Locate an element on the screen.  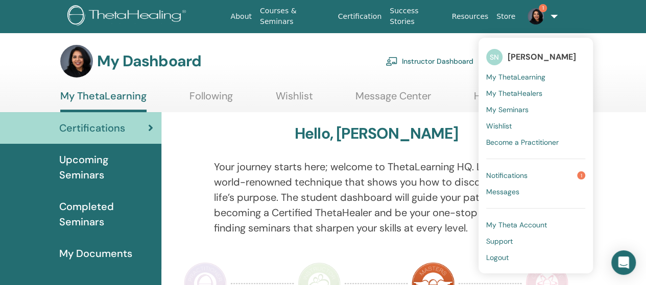
span: Wishlist is located at coordinates (499, 126).